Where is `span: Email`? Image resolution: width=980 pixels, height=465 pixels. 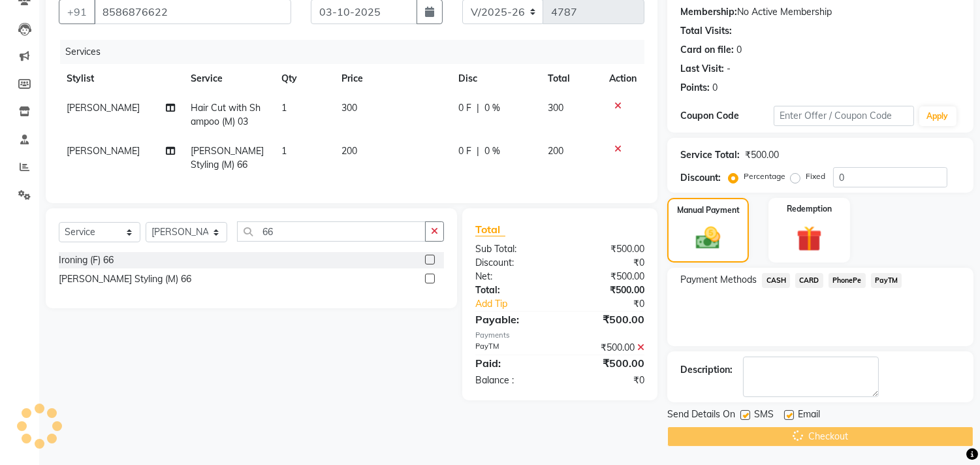 span: Email is located at coordinates (809, 415).